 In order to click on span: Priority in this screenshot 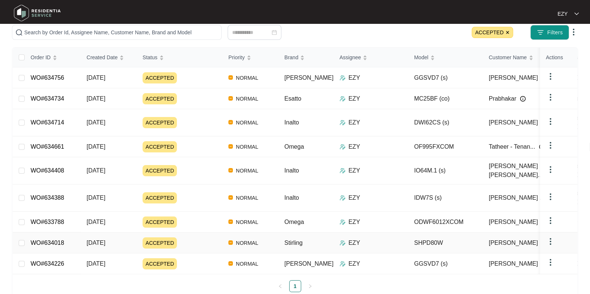, I will do `click(237, 57)`.